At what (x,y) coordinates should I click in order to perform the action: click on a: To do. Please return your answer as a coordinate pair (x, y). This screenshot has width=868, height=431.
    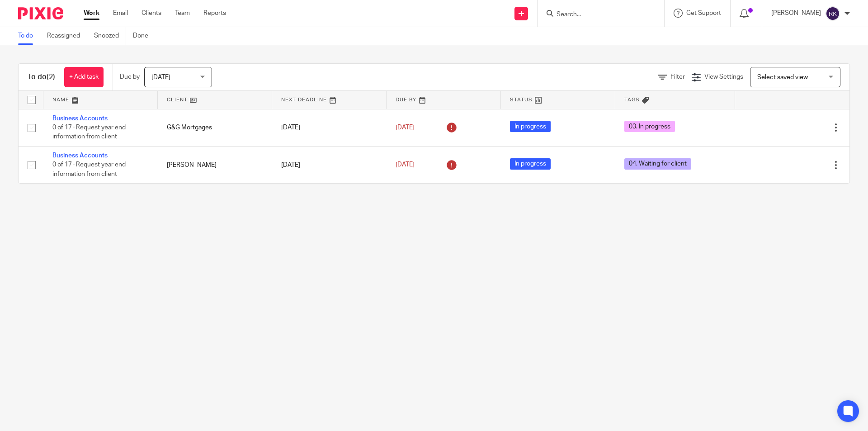
    Looking at the image, I should click on (29, 36).